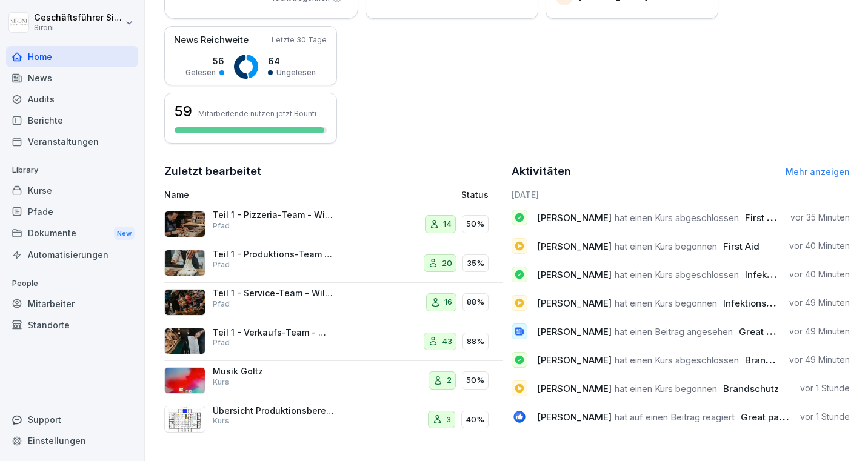 This screenshot has height=461, width=868. I want to click on p: 43, so click(447, 341).